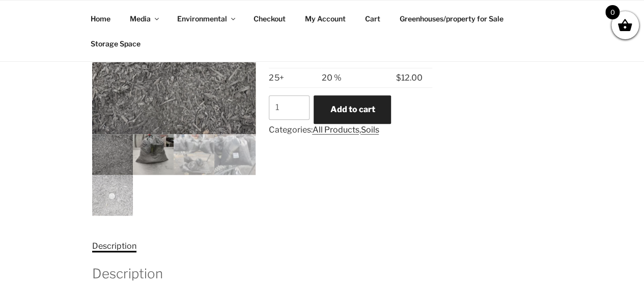 This screenshot has height=287, width=644. I want to click on input: Product quantity, so click(289, 108).